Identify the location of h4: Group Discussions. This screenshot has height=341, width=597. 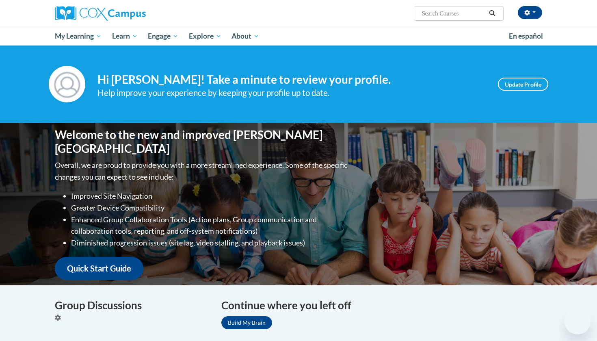
(132, 305).